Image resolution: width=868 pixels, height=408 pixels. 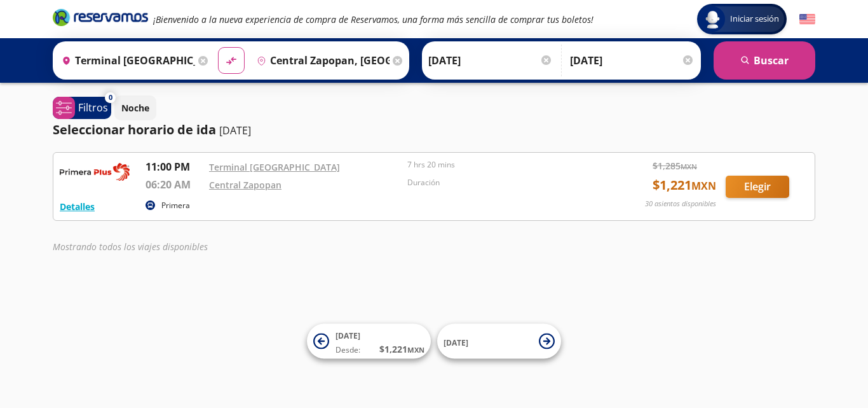 What do you see at coordinates (111, 97) in the screenshot?
I see `span: 0` at bounding box center [111, 97].